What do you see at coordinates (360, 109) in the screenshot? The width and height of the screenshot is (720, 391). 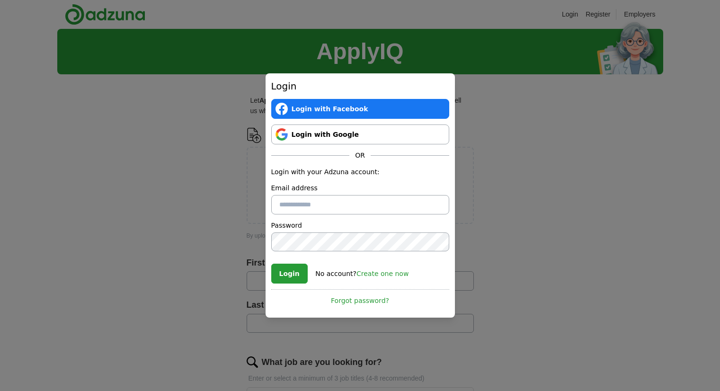 I see `a: Login with Facebook` at bounding box center [360, 109].